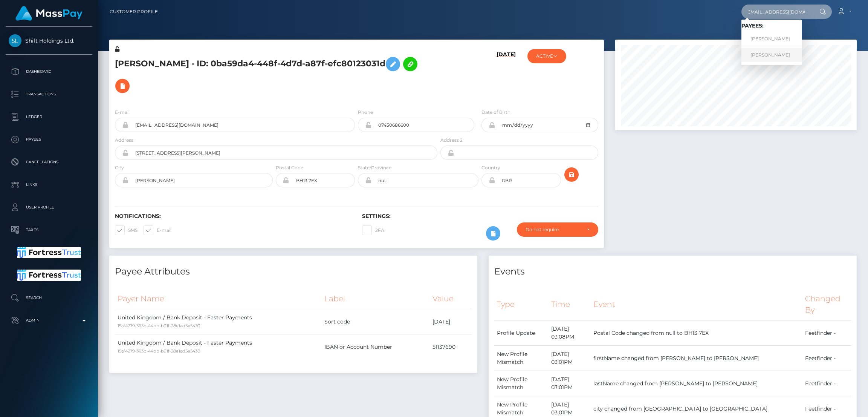 This screenshot has height=417, width=868. I want to click on h6: Notifications:, so click(233, 216).